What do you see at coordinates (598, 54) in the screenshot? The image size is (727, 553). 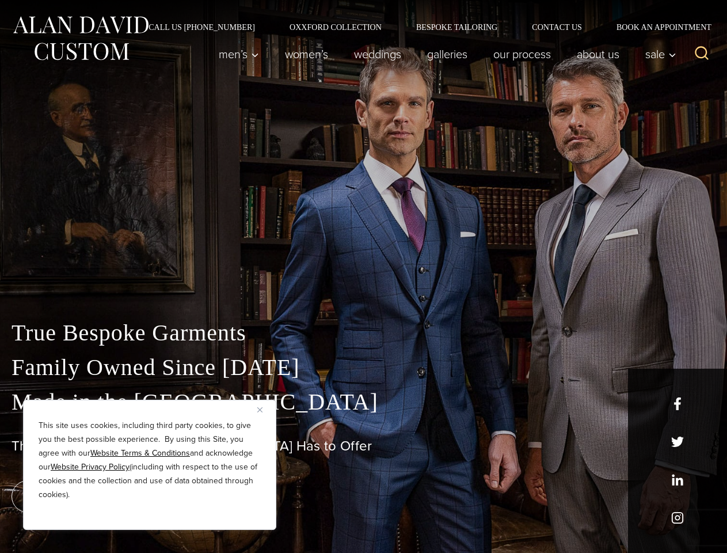 I see `a: About Us` at bounding box center [598, 54].